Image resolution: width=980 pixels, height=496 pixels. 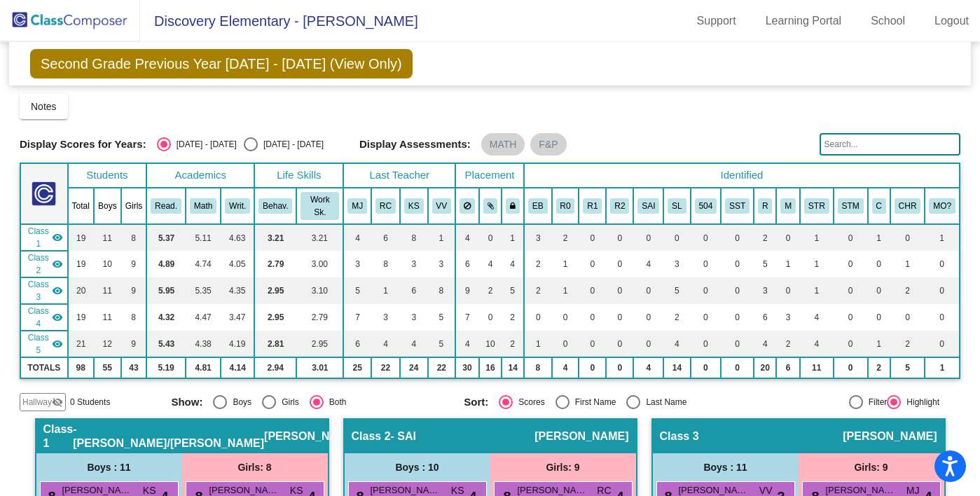 I want to click on span: Class 1, so click(x=58, y=436).